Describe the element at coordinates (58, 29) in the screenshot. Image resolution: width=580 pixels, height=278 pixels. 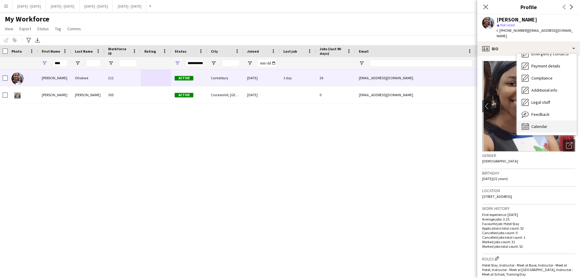
I see `span: Tag` at that location.